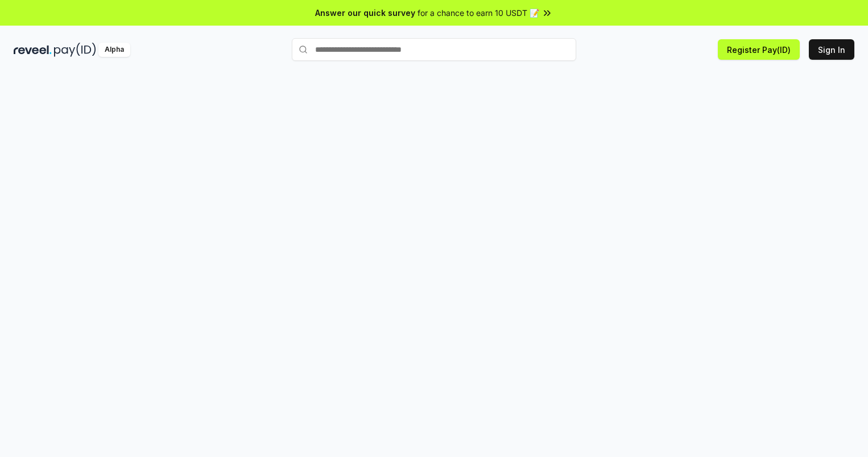  What do you see at coordinates (759, 50) in the screenshot?
I see `button: Register Pay(ID)` at bounding box center [759, 50].